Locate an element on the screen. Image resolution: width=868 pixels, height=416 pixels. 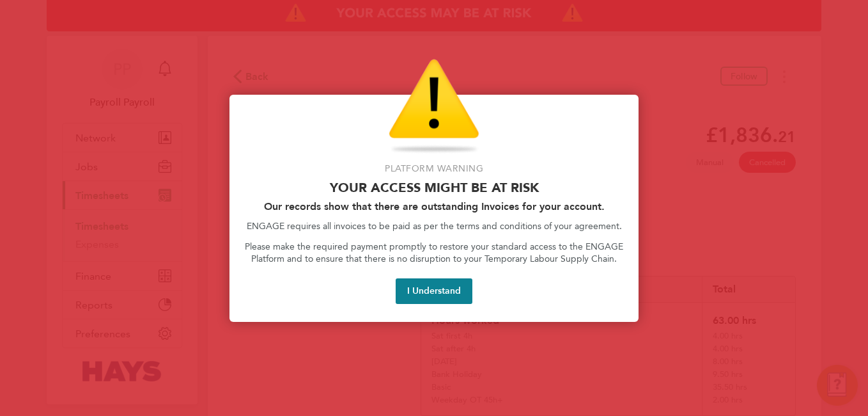
button: I Understand is located at coordinates (434, 291).